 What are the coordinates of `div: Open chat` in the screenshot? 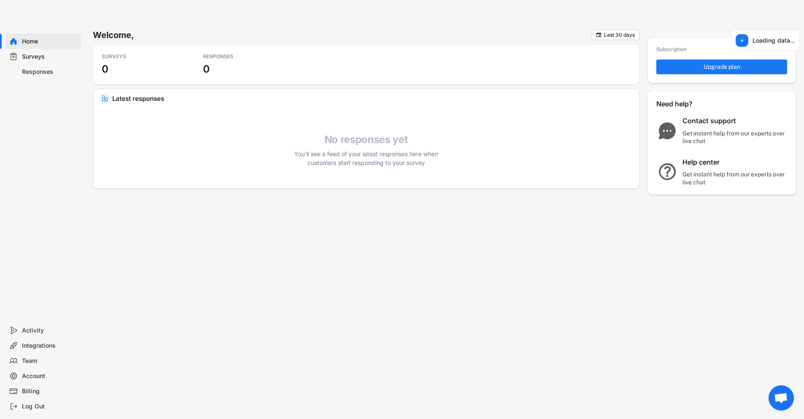 It's located at (782, 398).